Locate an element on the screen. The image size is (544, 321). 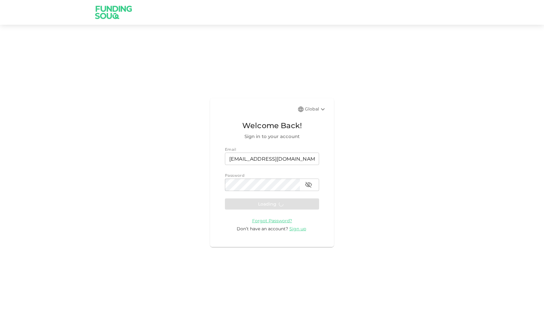
span: Don’t have an account? is located at coordinates (262, 229).